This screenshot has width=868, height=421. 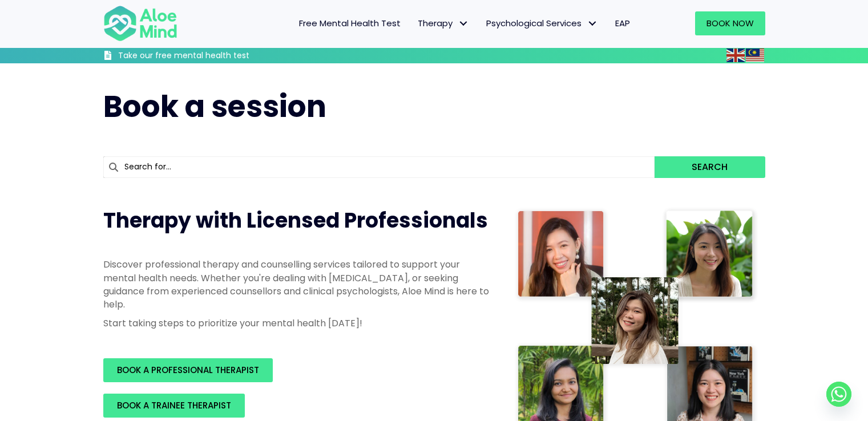 What do you see at coordinates (542, 23) in the screenshot?
I see `span: Psychological Services` at bounding box center [542, 23].